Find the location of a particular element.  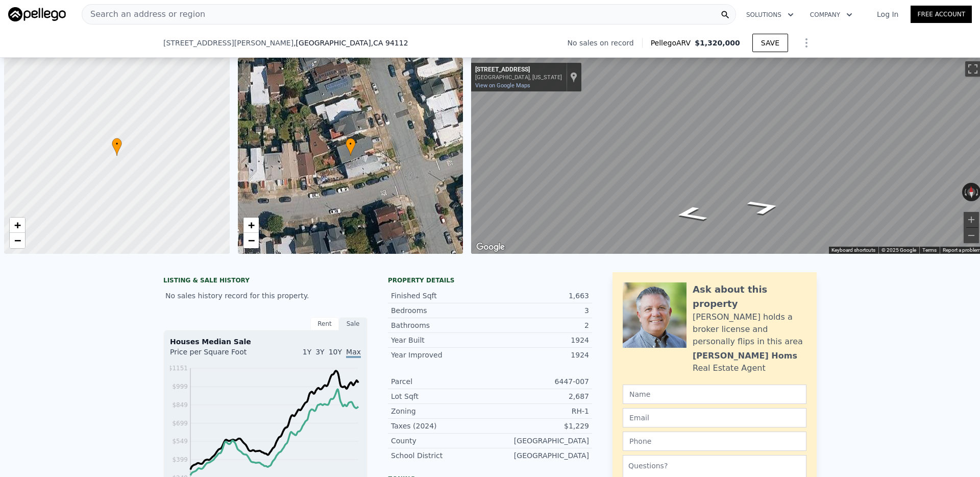

button: Zoom out is located at coordinates (971, 235).